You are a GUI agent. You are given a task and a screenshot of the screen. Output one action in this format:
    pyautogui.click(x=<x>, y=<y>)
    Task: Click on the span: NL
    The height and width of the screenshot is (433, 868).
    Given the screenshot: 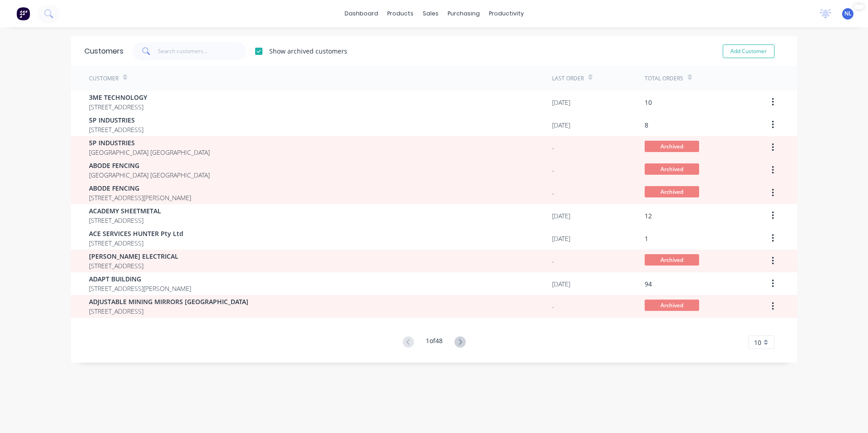 What is the action you would take?
    pyautogui.click(x=848, y=13)
    